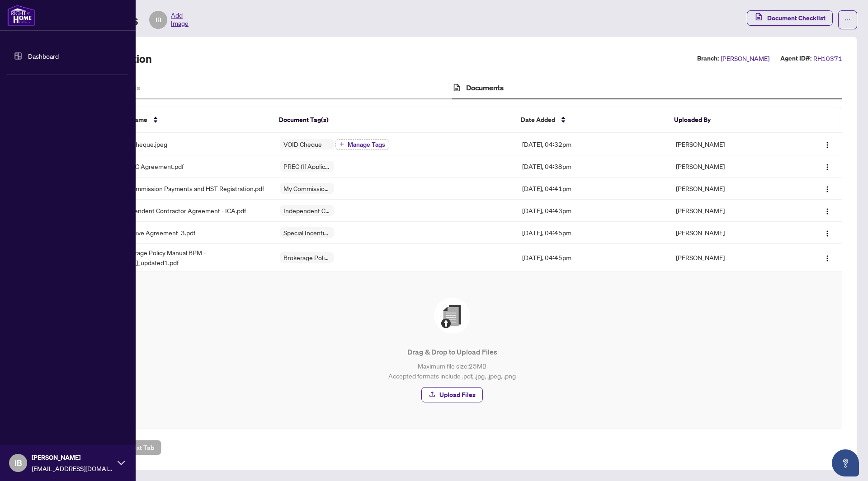 Image resolution: width=868 pixels, height=481 pixels. What do you see at coordinates (307, 166) in the screenshot?
I see `span: PREC (If Applicable)` at bounding box center [307, 166].